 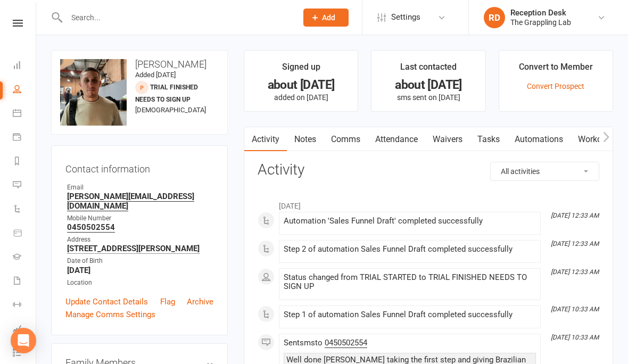 I want to click on div: Automation 'Sales Funnel Draft' completed successfully, so click(x=410, y=221).